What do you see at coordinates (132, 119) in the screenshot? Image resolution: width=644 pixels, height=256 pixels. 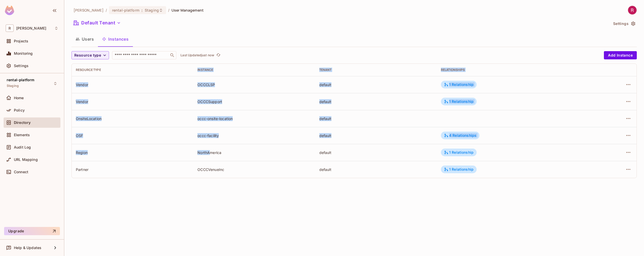 I see `div: OnsiteLocation` at bounding box center [132, 119].